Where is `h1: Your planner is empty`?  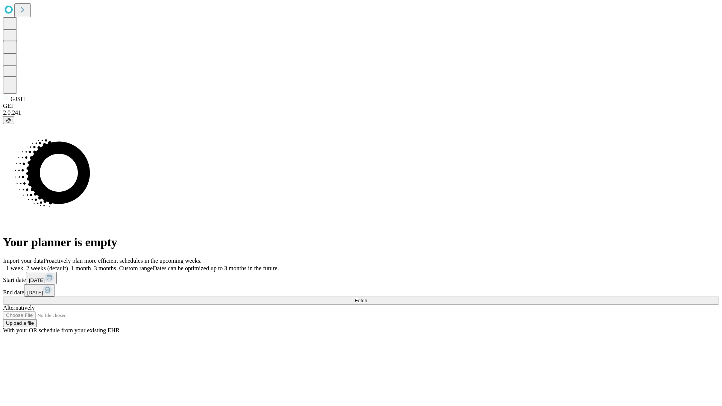
h1: Your planner is empty is located at coordinates (361, 242).